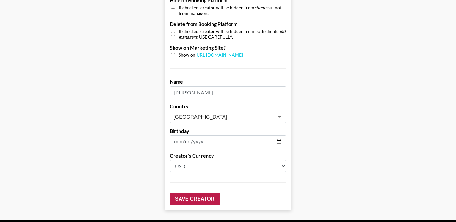  What do you see at coordinates (232, 34) in the screenshot?
I see `em: and managers` at bounding box center [232, 34].